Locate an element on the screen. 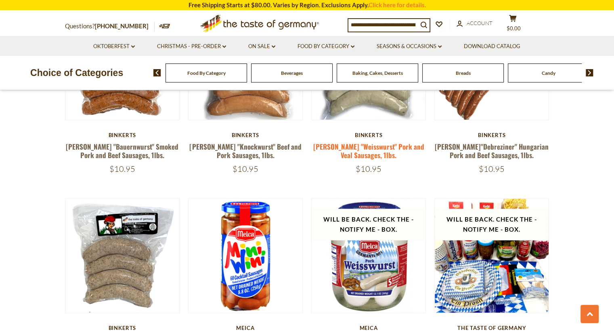  a: Breads is located at coordinates (463, 73).